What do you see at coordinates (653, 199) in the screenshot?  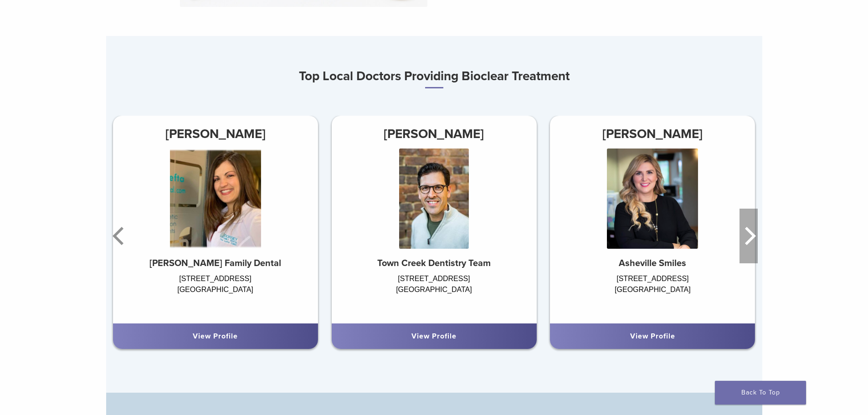 I see `img: Dr. Rebekkah Merrell` at bounding box center [653, 199].